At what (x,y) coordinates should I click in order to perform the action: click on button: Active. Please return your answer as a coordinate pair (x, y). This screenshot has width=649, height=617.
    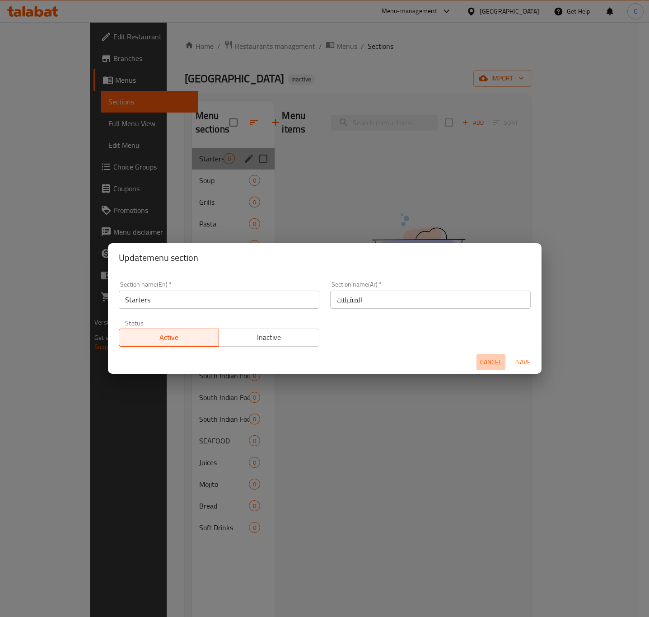
    Looking at the image, I should click on (169, 338).